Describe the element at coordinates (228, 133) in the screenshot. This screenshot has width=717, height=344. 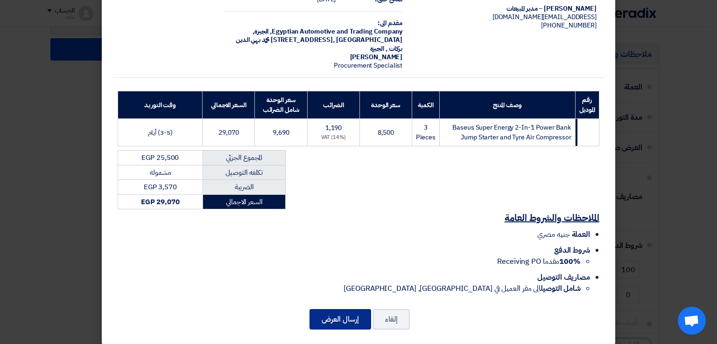
I see `span: 29,070` at that location.